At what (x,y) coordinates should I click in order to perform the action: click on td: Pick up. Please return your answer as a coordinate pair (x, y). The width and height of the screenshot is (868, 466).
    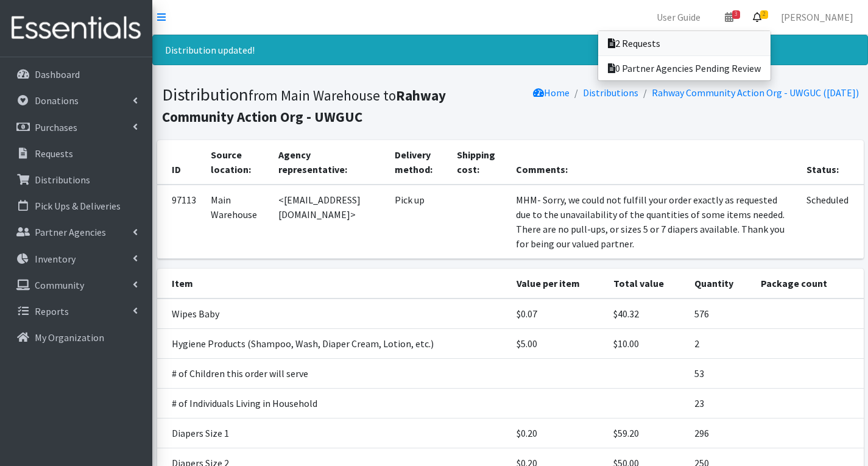
    Looking at the image, I should click on (419, 222).